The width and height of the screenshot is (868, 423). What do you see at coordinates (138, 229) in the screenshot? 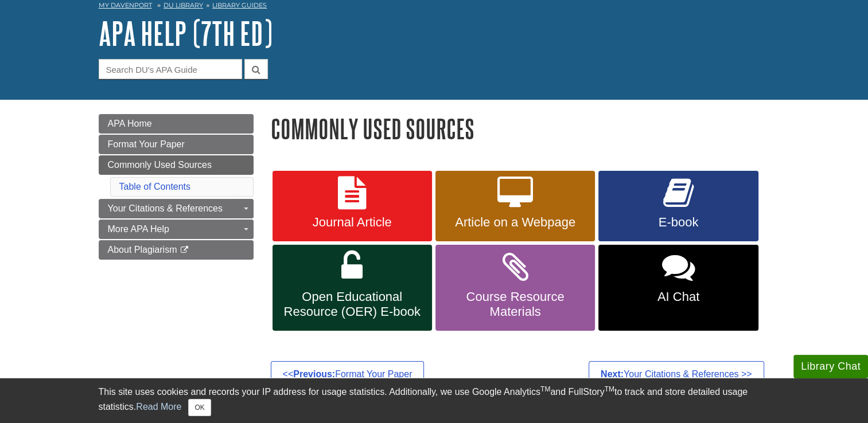
I see `span: More APA Help` at bounding box center [138, 229].